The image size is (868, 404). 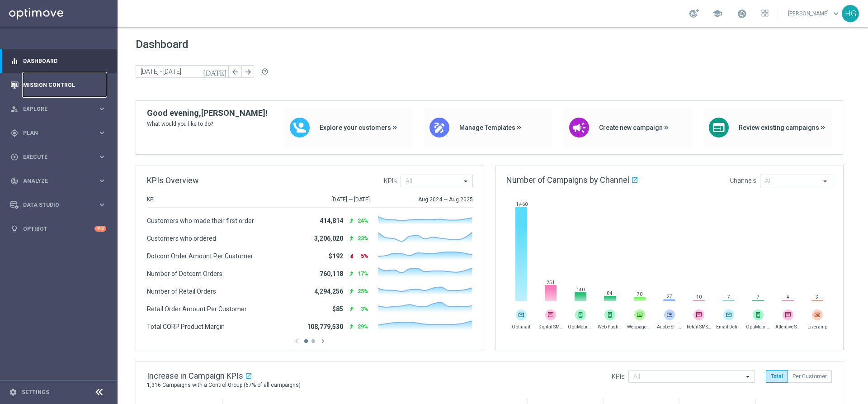 I want to click on button: Data Studio keyboard_arrow_right, so click(x=58, y=205).